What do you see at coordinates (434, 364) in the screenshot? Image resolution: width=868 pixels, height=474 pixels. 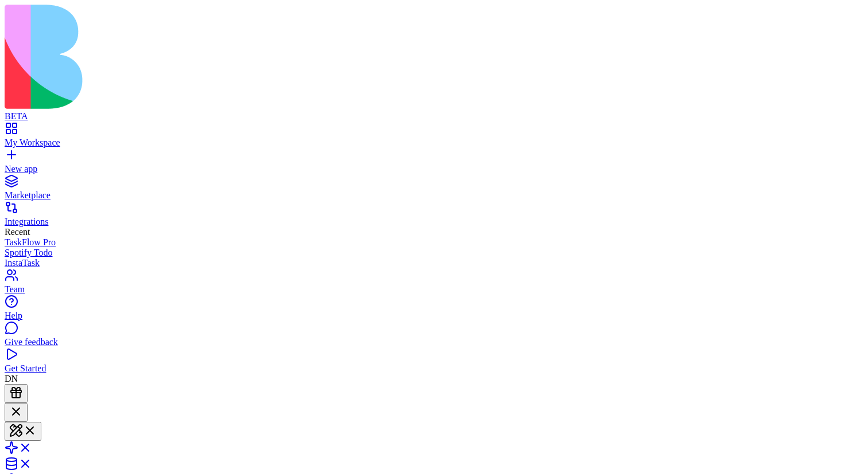 I see `a: Get Started` at bounding box center [434, 364].